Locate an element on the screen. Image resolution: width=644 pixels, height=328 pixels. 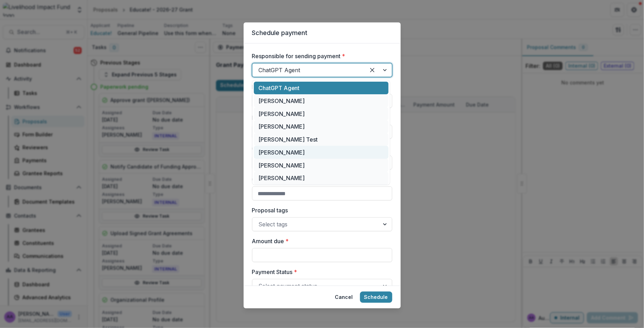
header: Schedule payment is located at coordinates (322, 33).